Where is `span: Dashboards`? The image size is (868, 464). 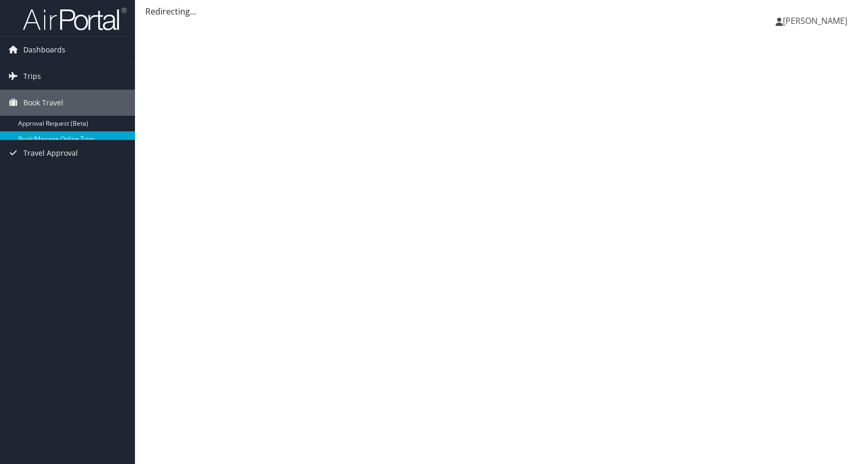 span: Dashboards is located at coordinates (45, 50).